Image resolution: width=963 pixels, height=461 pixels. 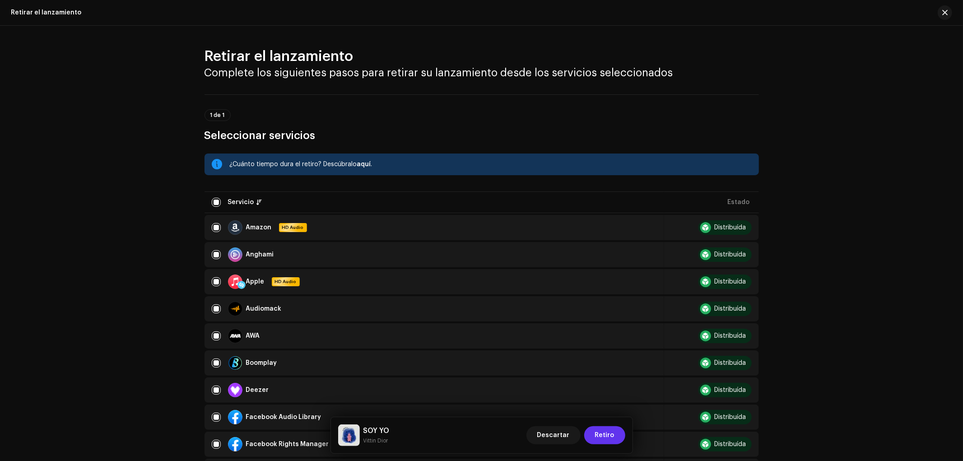 What do you see at coordinates (377, 441) in the screenshot?
I see `small: SOY YO` at bounding box center [377, 441].